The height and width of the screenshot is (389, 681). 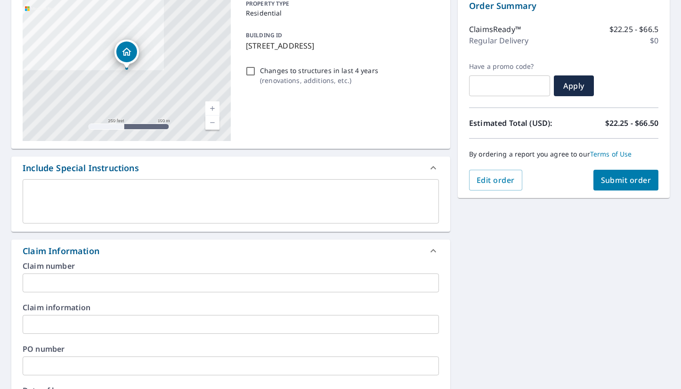 What do you see at coordinates (231, 266) in the screenshot?
I see `label: Claim number` at bounding box center [231, 266].